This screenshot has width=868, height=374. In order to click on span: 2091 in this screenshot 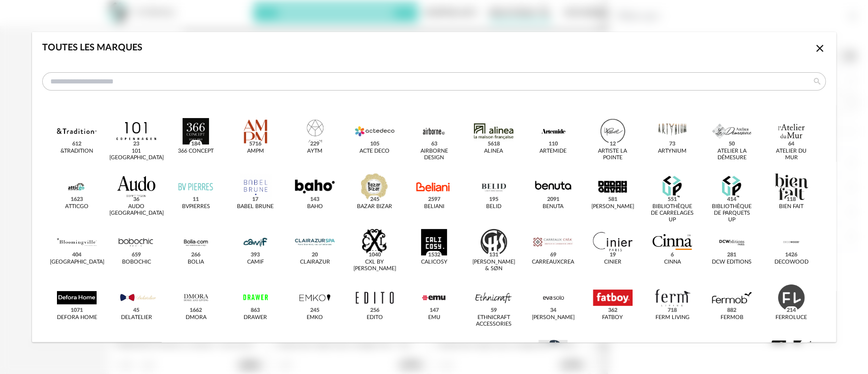, I will do `click(552, 199)`.